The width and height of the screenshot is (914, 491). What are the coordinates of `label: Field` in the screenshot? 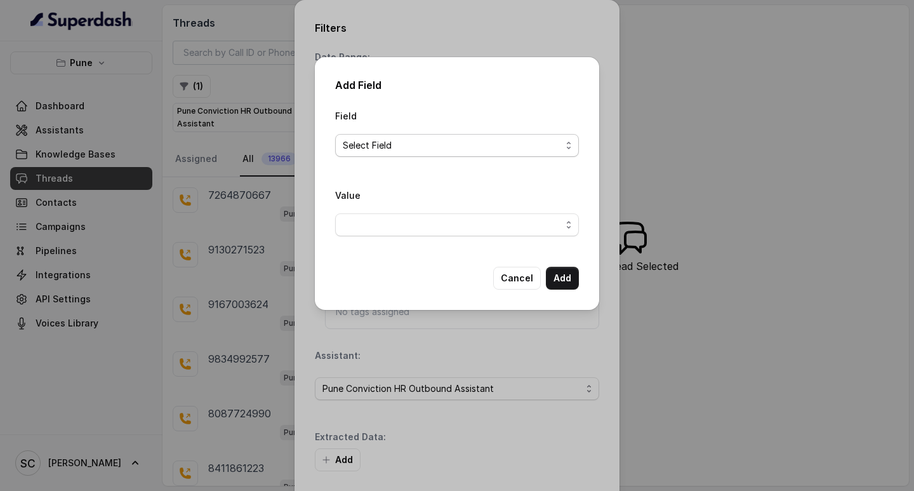 It's located at (346, 116).